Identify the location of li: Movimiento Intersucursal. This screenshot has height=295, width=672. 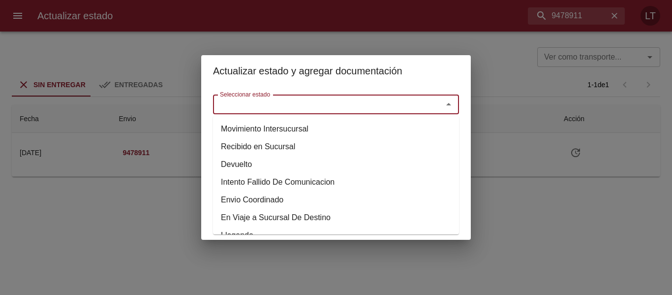
(336, 129).